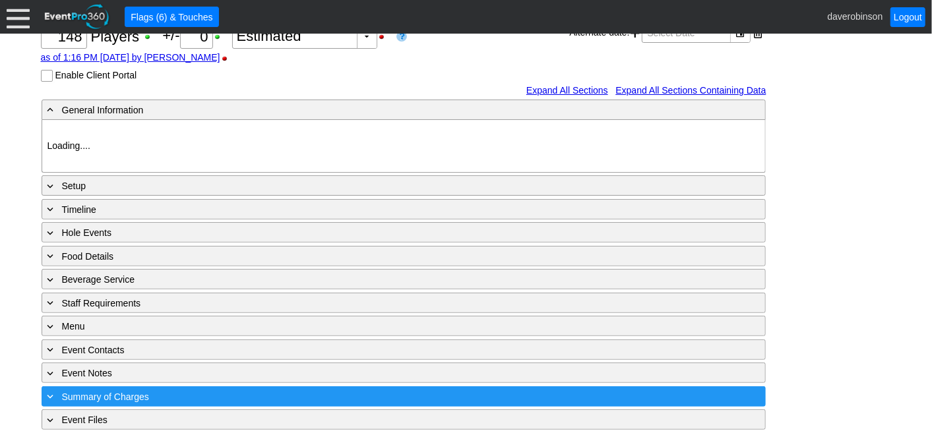 The width and height of the screenshot is (932, 435). Describe the element at coordinates (102, 303) in the screenshot. I see `span: Staff Requirements` at that location.